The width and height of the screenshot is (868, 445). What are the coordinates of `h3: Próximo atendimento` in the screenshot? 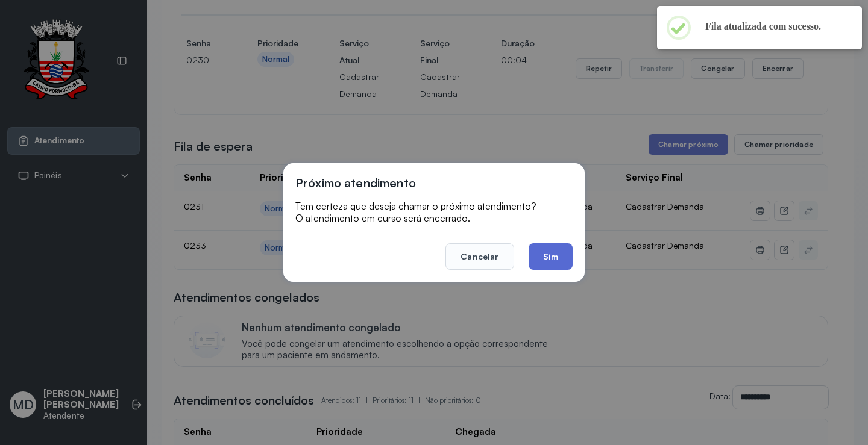 It's located at (356, 182).